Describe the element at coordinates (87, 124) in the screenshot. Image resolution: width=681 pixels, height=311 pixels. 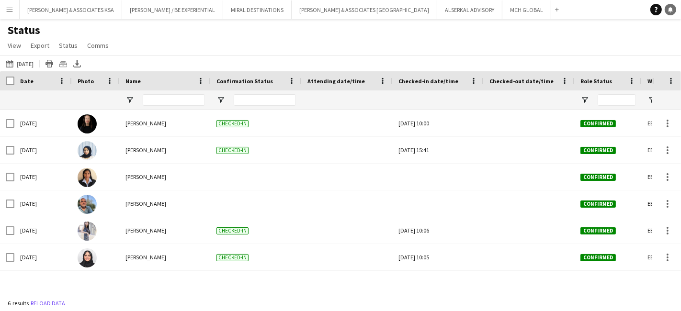
I see `img: Mariam Rohrle` at that location.